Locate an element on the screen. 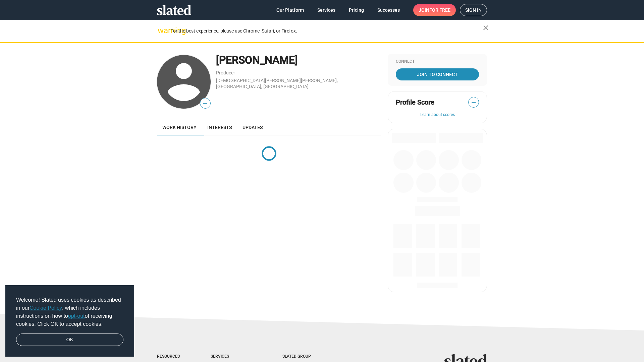 The image size is (644, 362). div: Services is located at coordinates (233, 357).